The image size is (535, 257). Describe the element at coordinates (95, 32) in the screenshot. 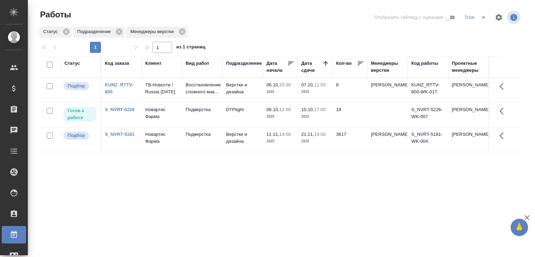

I see `p: Подразделение` at that location.